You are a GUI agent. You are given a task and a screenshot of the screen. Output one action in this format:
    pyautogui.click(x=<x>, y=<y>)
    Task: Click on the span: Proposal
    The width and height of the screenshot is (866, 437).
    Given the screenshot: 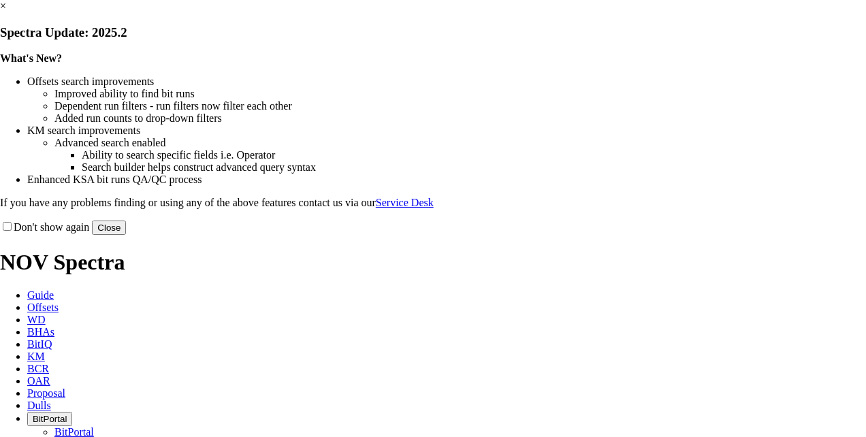 What is the action you would take?
    pyautogui.click(x=46, y=393)
    